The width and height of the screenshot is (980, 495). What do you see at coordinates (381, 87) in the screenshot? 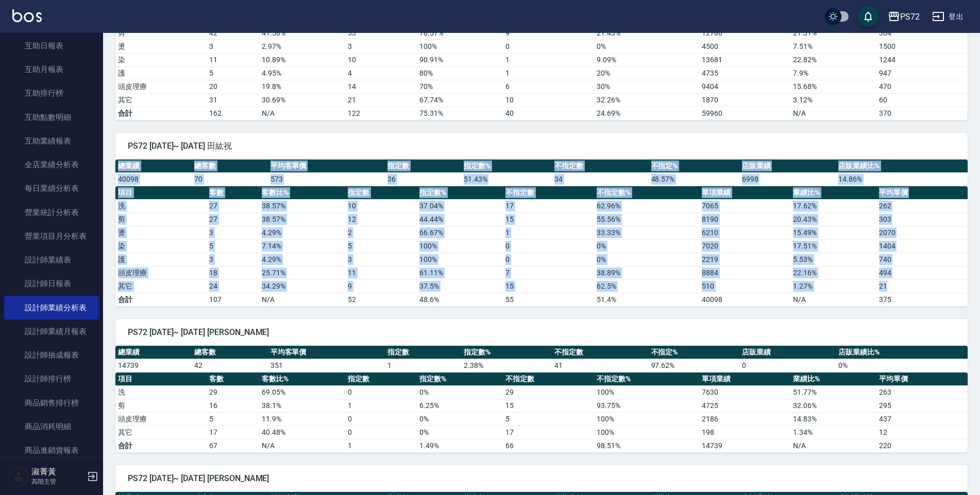
I see `td: 14` at bounding box center [381, 87].